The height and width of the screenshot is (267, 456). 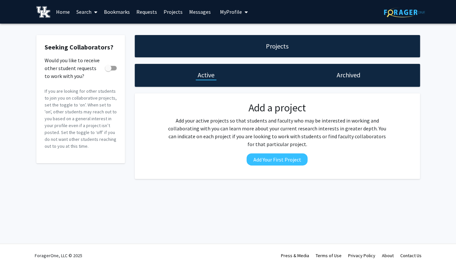 What do you see at coordinates (277, 159) in the screenshot?
I see `button: Add Your First Project` at bounding box center [277, 159].